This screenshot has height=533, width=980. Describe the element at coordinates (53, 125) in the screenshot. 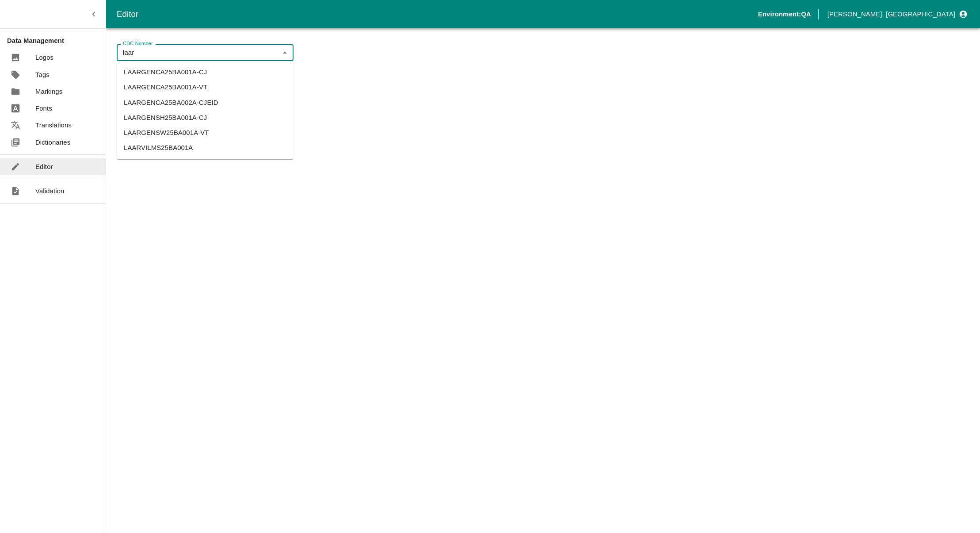

I see `p: Translations` at that location.